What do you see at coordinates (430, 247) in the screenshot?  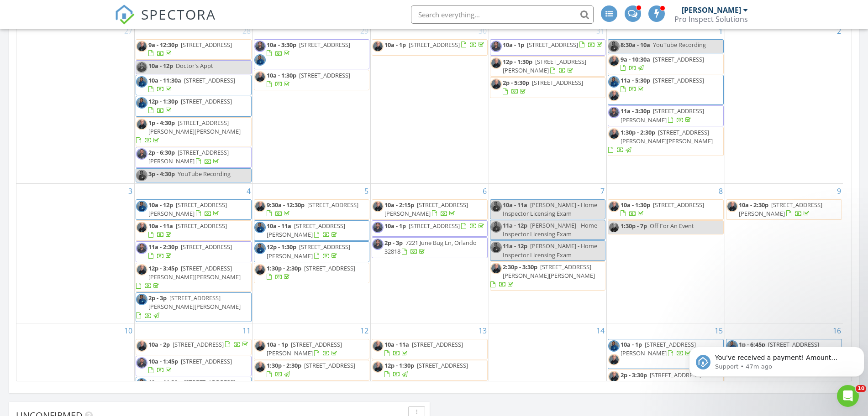 I see `a: 2p - 3p 7221 June Bug Ln, Orlando 32818` at bounding box center [430, 247].